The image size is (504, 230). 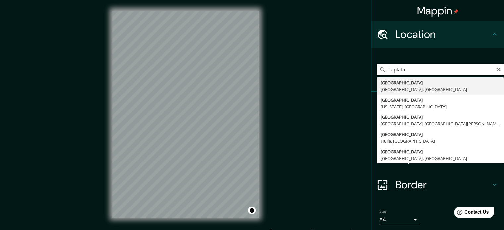 What do you see at coordinates (438, 34) in the screenshot?
I see `div: Location` at bounding box center [438, 34].